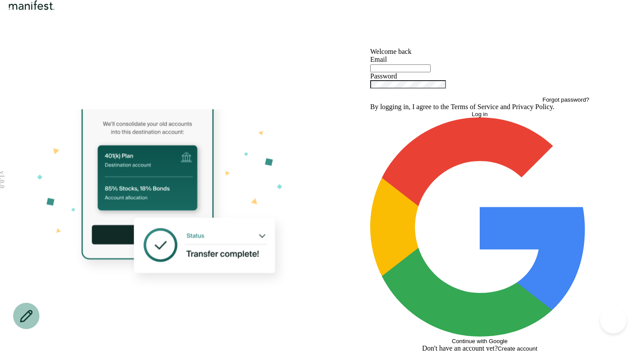 The image size is (644, 351). I want to click on p: By logging in, I agree to the and ., so click(479, 107).